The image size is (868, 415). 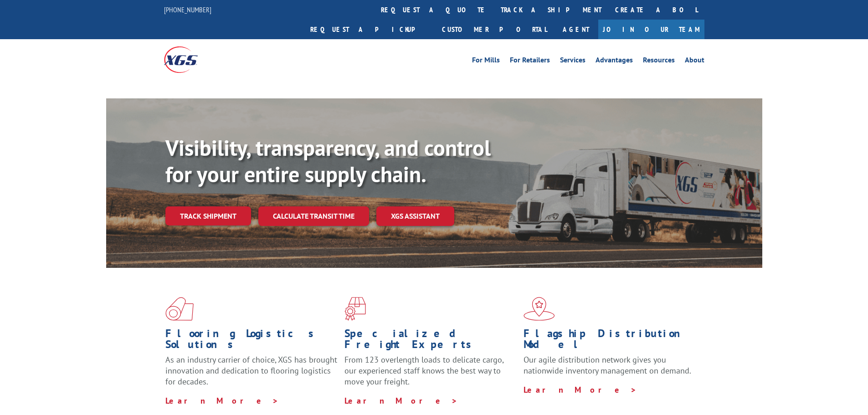 I want to click on a: Agent, so click(x=576, y=29).